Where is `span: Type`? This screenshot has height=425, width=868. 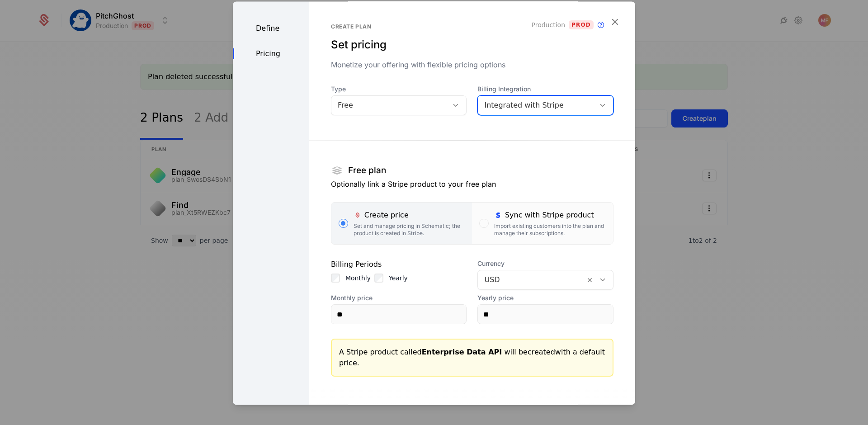
span: Type is located at coordinates (399, 89).